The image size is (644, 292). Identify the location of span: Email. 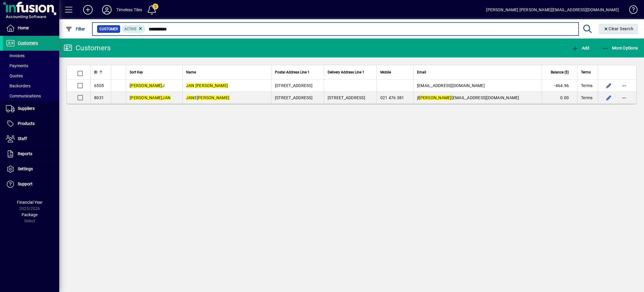
(421, 72).